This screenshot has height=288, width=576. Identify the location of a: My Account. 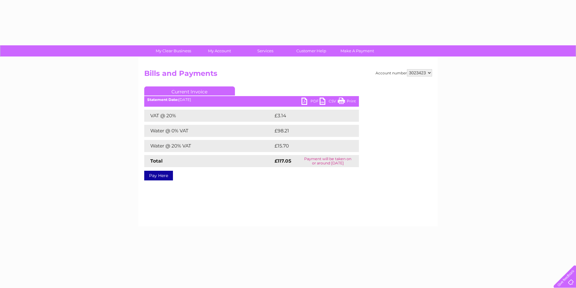
(219, 51).